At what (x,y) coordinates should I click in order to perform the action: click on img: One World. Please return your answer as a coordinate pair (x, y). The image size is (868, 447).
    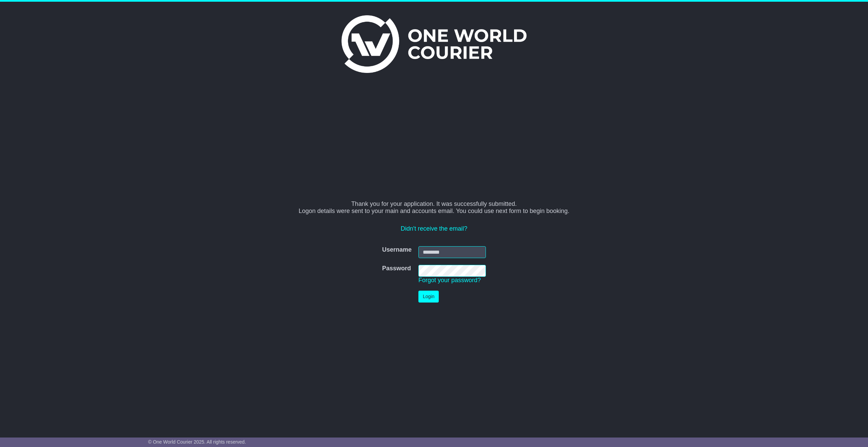
    Looking at the image, I should click on (434, 44).